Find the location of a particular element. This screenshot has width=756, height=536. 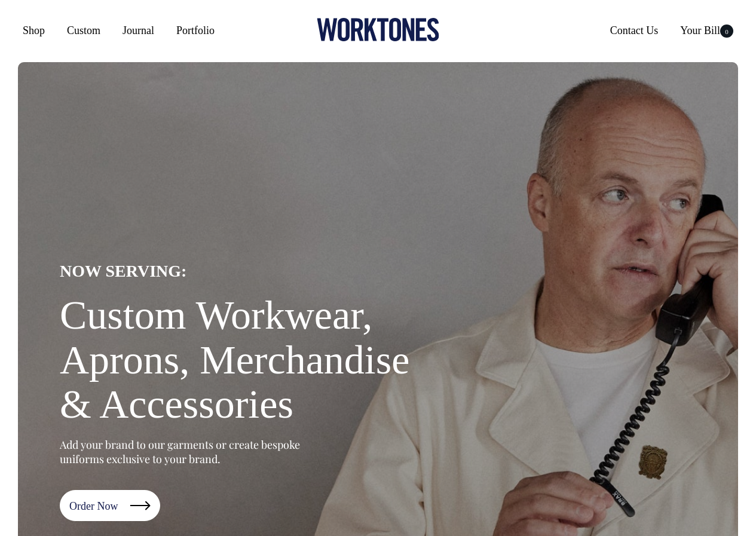

a: Contact Us is located at coordinates (634, 30).